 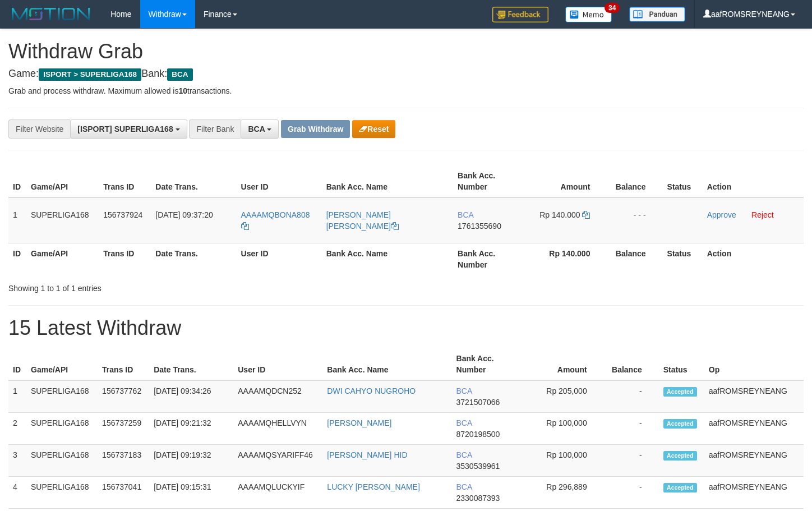 What do you see at coordinates (589, 15) in the screenshot?
I see `img: Button%20Memo.svg` at bounding box center [589, 15].